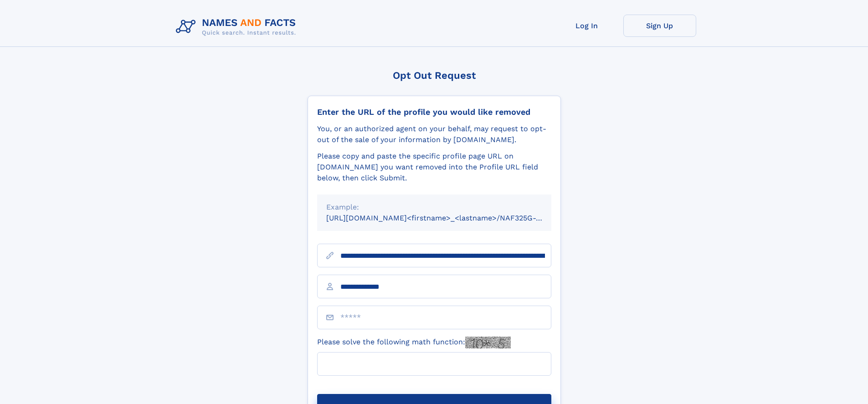  I want to click on a: Sign Up, so click(660, 25).